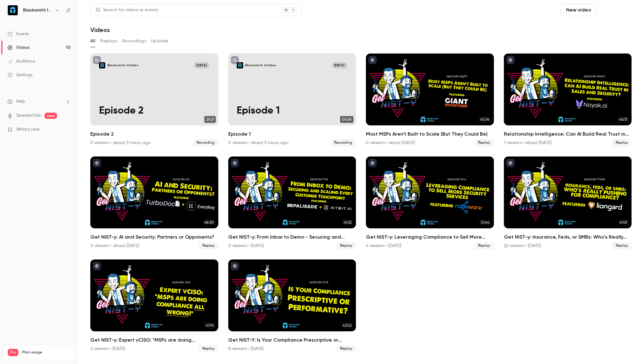 The width and height of the screenshot is (644, 364). What do you see at coordinates (38, 11) in the screenshot?
I see `h6: Blacksmith InfoSec` at bounding box center [38, 11].